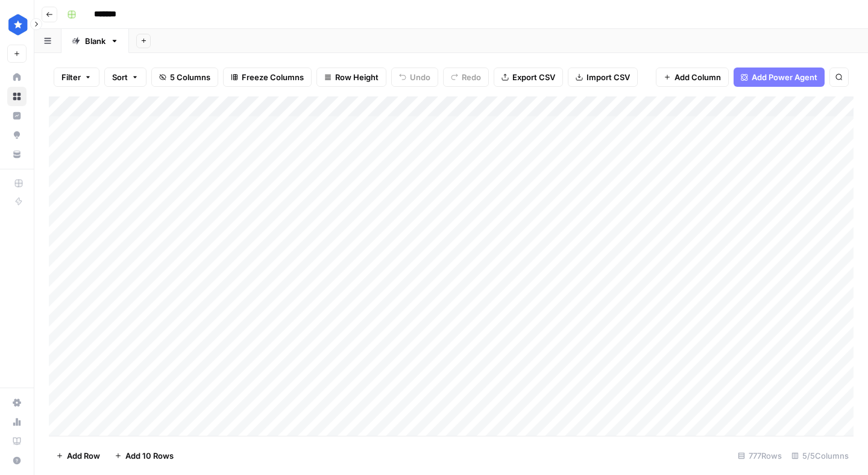 This screenshot has height=475, width=868. Describe the element at coordinates (17, 402) in the screenshot. I see `a: Settings` at that location.